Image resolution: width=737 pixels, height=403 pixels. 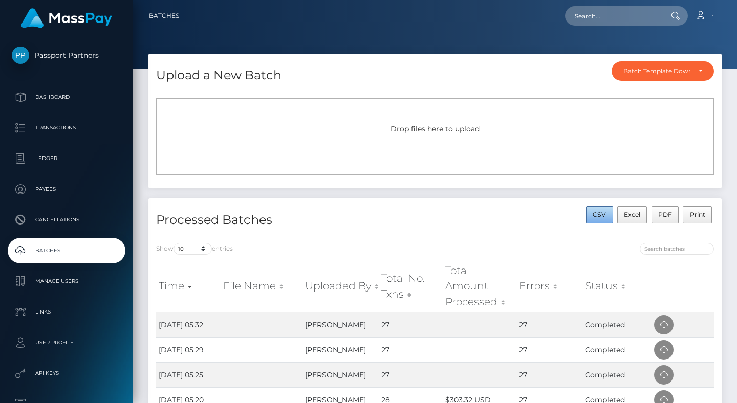 What do you see at coordinates (340, 286) in the screenshot?
I see `th: Uploaded By: activate to sort column ascending` at bounding box center [340, 286].